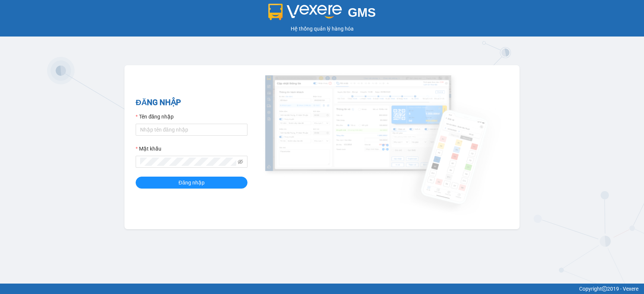 Image resolution: width=644 pixels, height=294 pixels. What do you see at coordinates (191, 130) in the screenshot?
I see `input: Tên đăng nhập` at bounding box center [191, 130].